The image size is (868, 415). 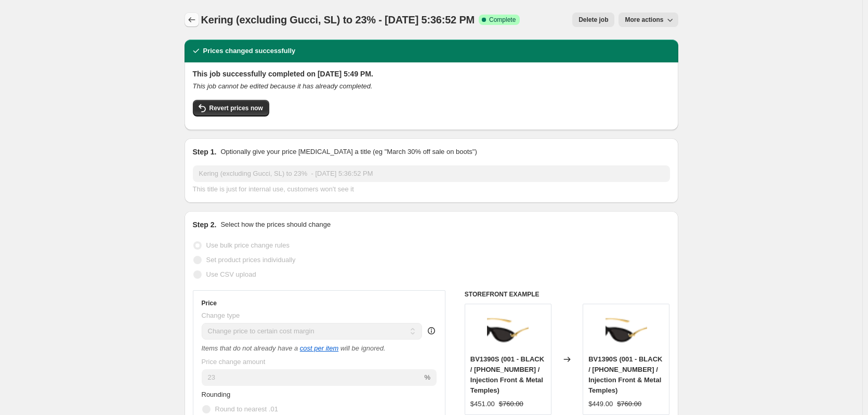 I want to click on a: cost per item, so click(x=319, y=348).